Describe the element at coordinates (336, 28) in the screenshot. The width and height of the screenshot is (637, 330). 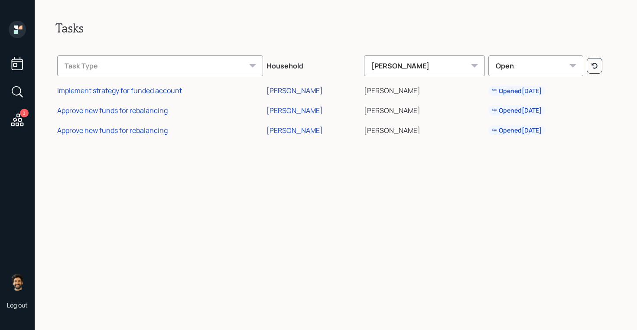
I see `h2: Tasks` at that location.